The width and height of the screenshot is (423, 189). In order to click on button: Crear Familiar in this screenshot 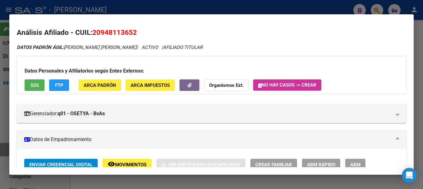, I will do `click(273, 164)`.